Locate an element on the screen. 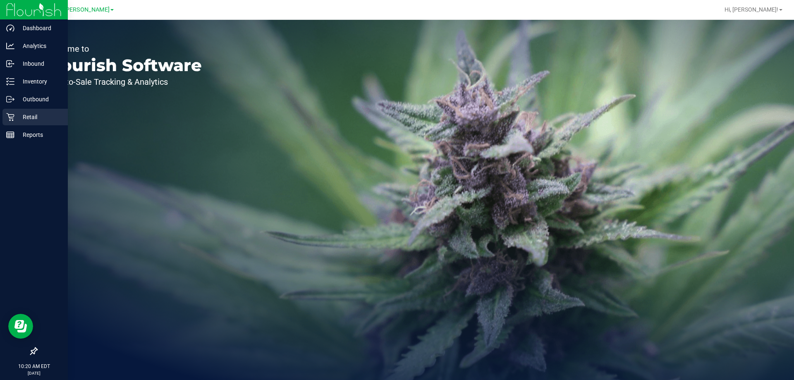  inline-svg: Reports is located at coordinates (10, 135).